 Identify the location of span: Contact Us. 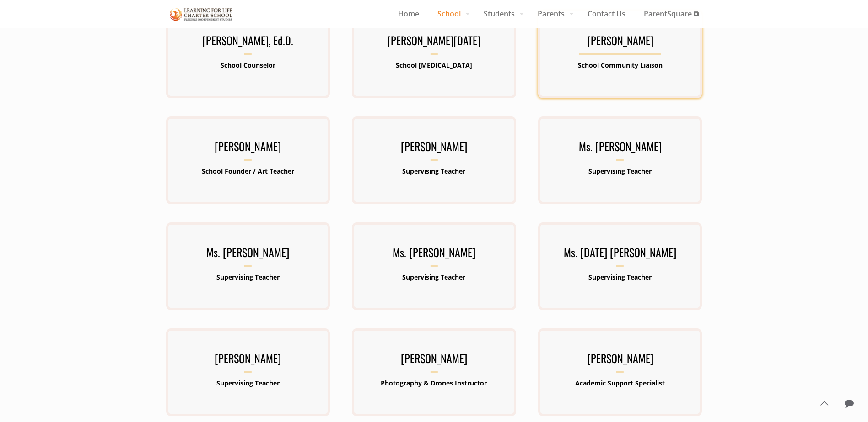
(606, 14).